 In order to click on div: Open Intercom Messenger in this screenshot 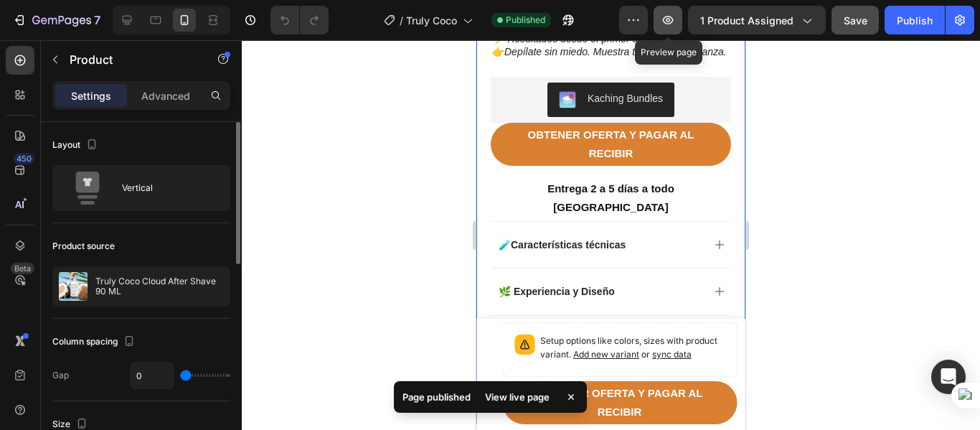, I will do `click(948, 377)`.